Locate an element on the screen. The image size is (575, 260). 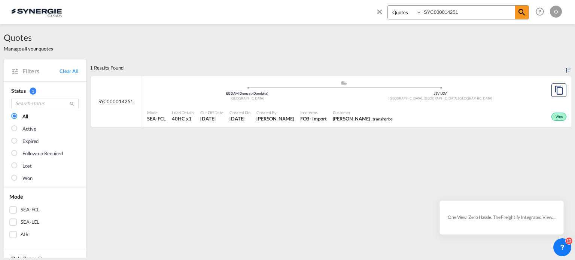
span: icon-magnify is located at coordinates (522, 12).